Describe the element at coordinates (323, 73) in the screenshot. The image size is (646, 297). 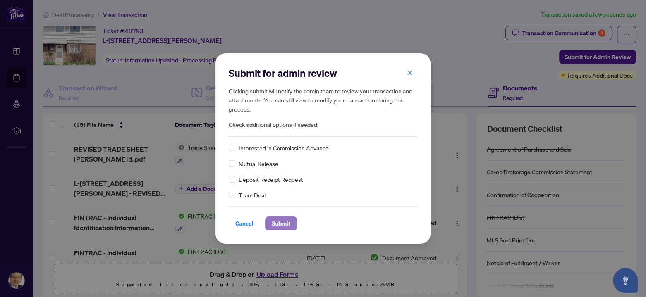
I see `h2: Submit for admin review` at that location.